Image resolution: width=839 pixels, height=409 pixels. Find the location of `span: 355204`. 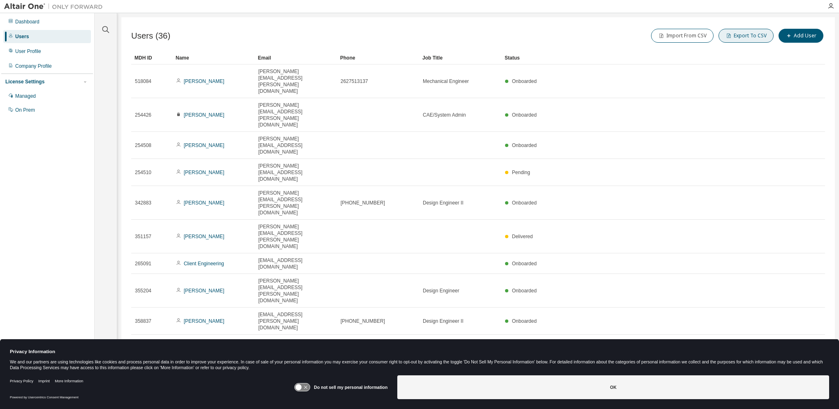

span: 355204 is located at coordinates (143, 291).